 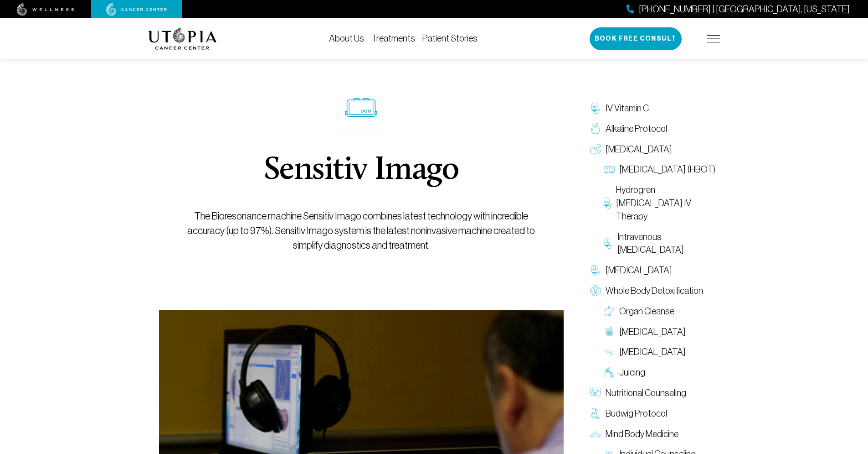 I want to click on a: About Us, so click(x=347, y=39).